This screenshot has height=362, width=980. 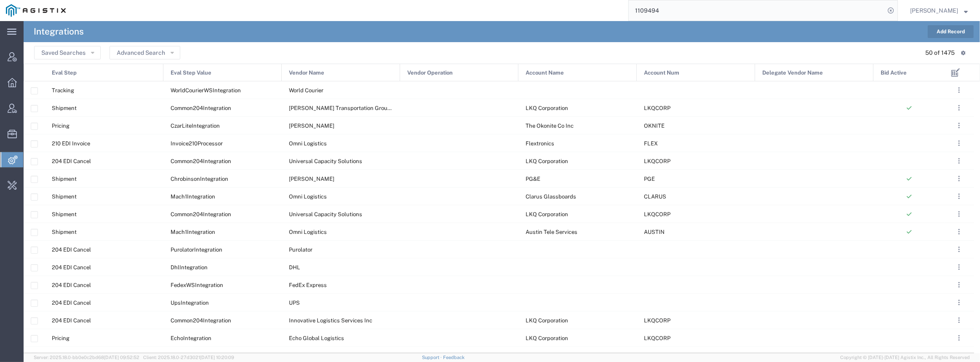 I want to click on span: UPS, so click(x=295, y=303).